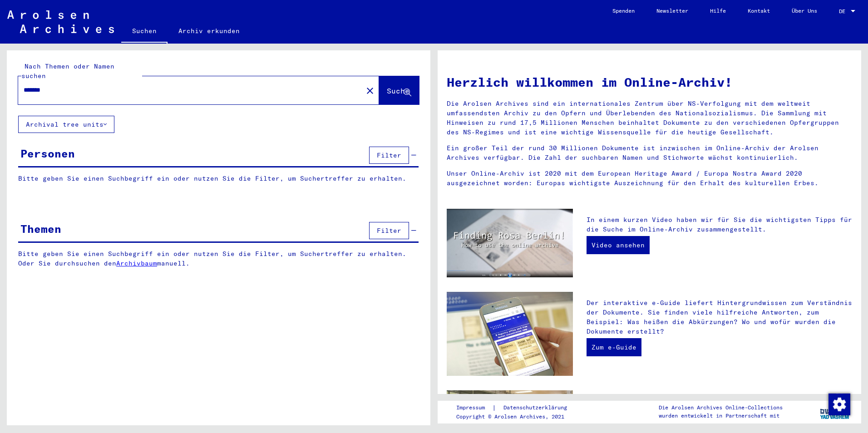 Image resolution: width=868 pixels, height=433 pixels. What do you see at coordinates (398, 91) in the screenshot?
I see `span: Suche` at bounding box center [398, 91].